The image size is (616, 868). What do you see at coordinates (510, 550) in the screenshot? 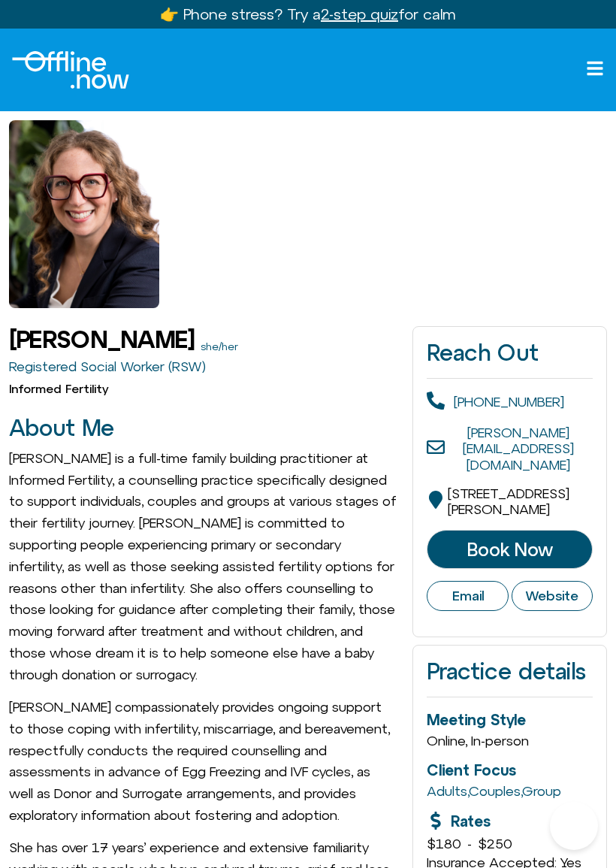
I see `a: Book Now` at bounding box center [510, 550].